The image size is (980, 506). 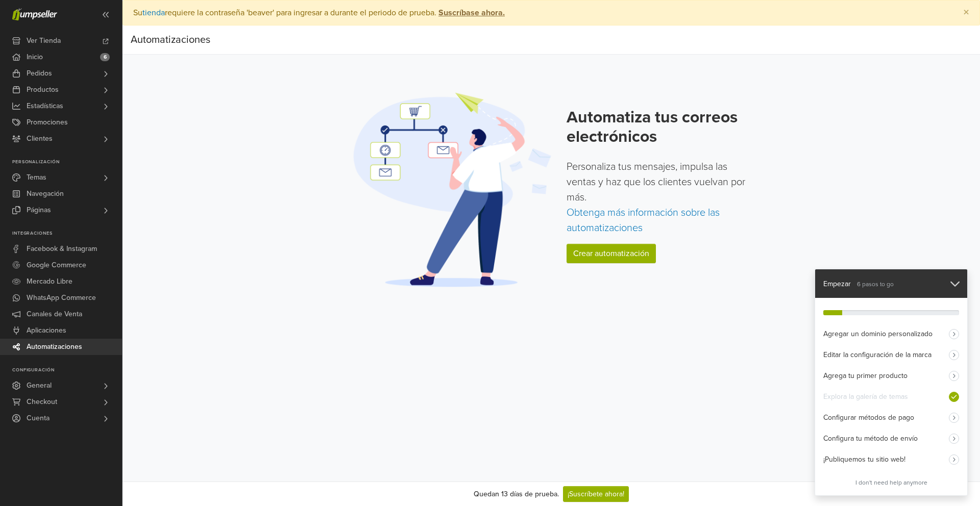 I want to click on span: Clientes, so click(x=40, y=139).